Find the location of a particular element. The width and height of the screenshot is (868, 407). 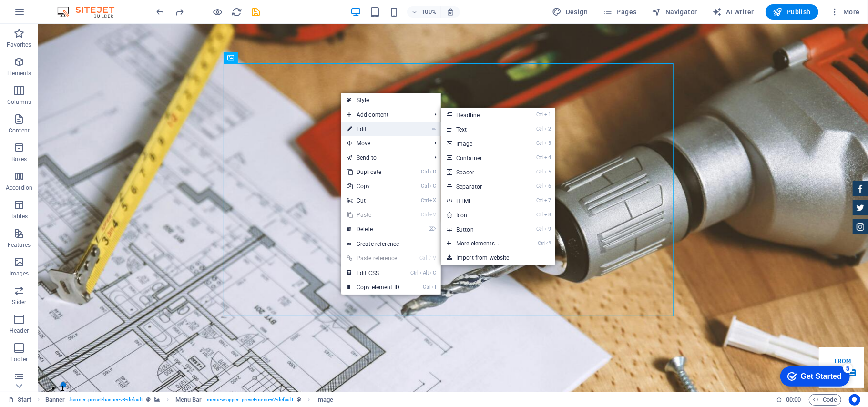

i: On resize automatically adjust zoom level to fit chosen device. is located at coordinates (450, 12).